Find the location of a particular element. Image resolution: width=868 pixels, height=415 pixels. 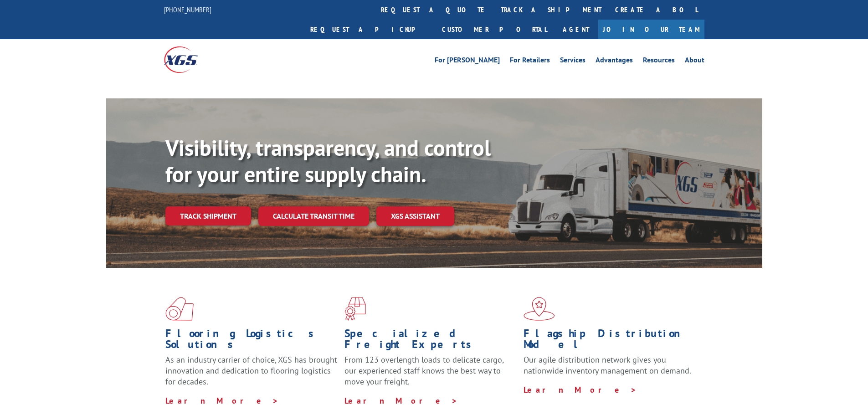

a: Calculate transit time is located at coordinates (313, 216).